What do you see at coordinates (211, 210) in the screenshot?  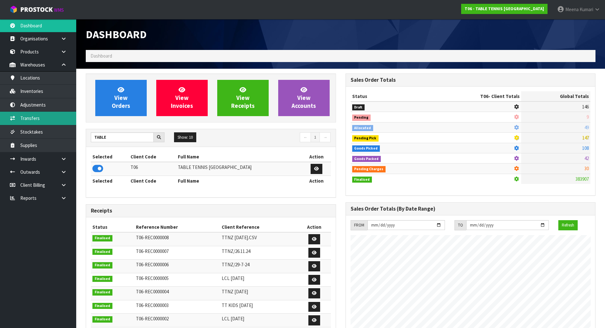 I see `h3: Receipts` at bounding box center [211, 210].